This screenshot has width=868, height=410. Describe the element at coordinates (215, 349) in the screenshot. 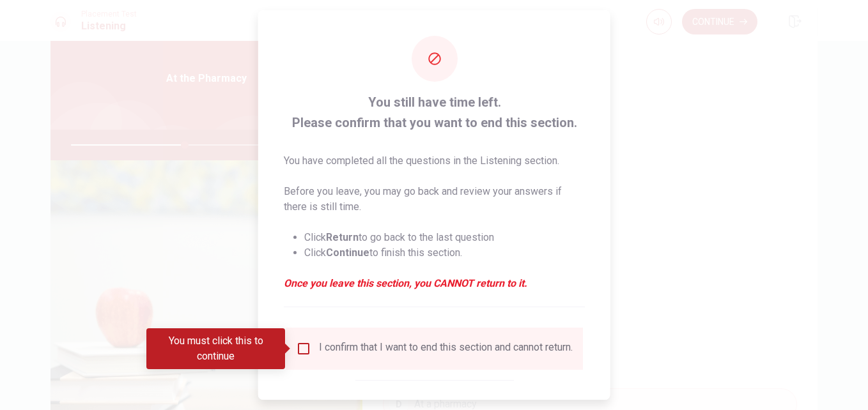

I see `div: You must click this to continue` at that location.